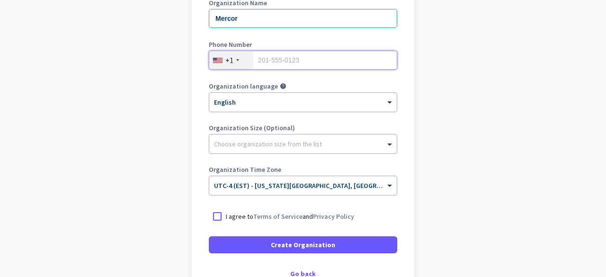 The width and height of the screenshot is (606, 277). I want to click on div: +1, so click(229, 60).